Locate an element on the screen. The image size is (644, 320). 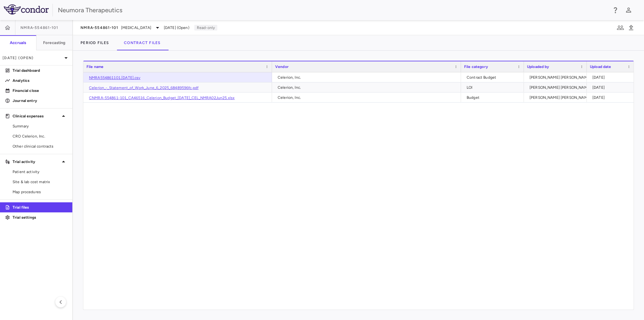
p: Clinical expenses is located at coordinates (36, 116).